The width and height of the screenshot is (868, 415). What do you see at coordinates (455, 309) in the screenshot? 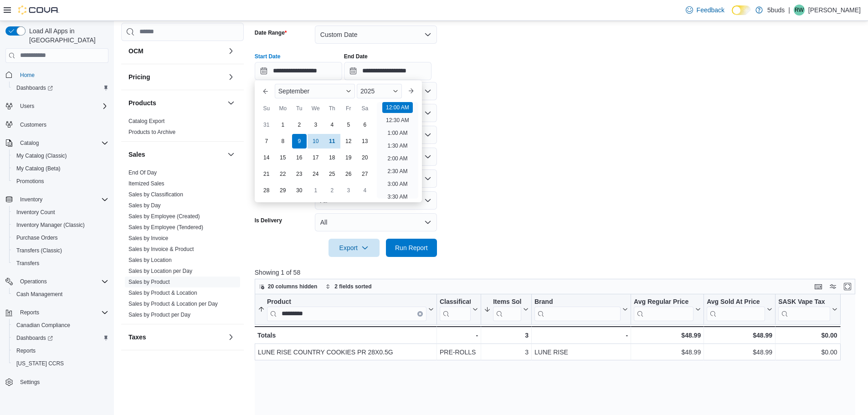
I see `div: Classification` at bounding box center [455, 309].